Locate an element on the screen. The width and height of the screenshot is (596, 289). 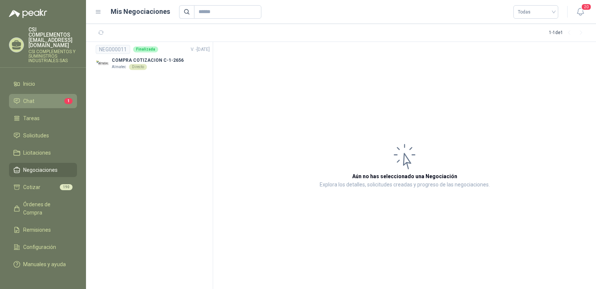
span: Solicitudes is located at coordinates (36, 135).